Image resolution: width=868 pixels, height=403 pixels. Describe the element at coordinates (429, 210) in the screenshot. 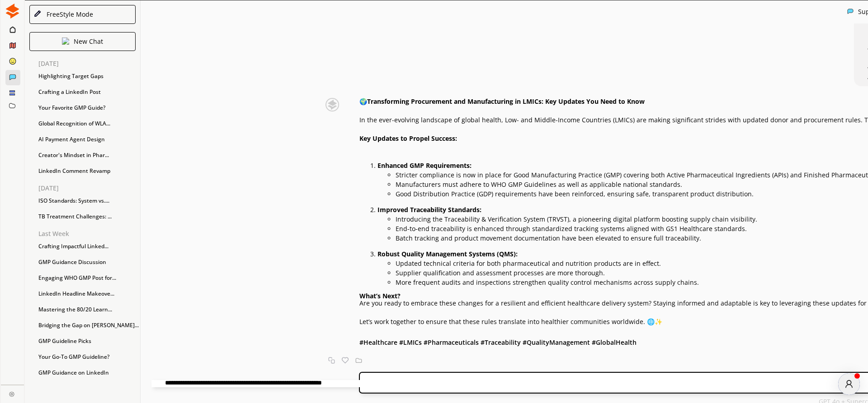

I see `strong: Improved Traceability Standards:` at that location.